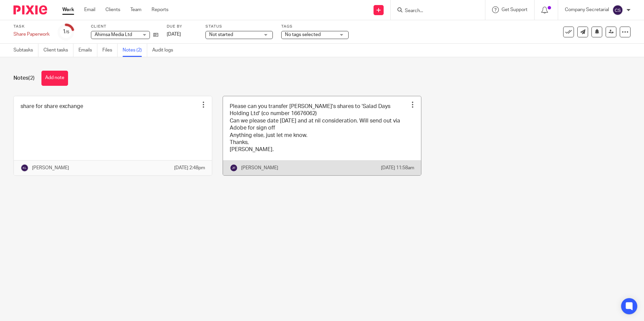 The width and height of the screenshot is (644, 321). I want to click on a: Work, so click(68, 10).